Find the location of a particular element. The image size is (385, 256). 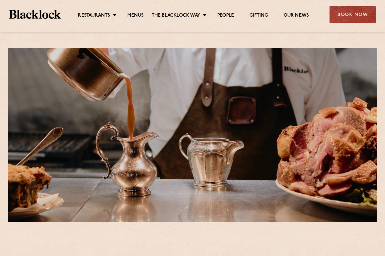

a: Gifting is located at coordinates (259, 16).